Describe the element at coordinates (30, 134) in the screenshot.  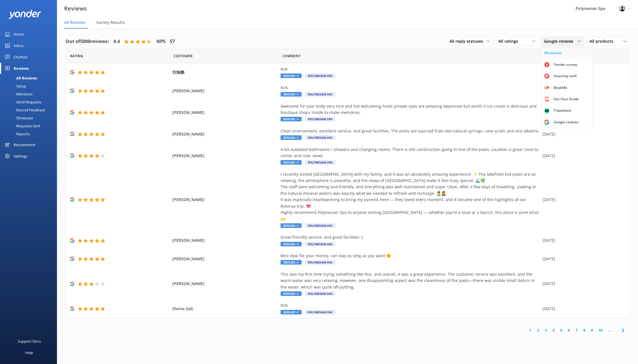
I see `a: Reports` at that location.